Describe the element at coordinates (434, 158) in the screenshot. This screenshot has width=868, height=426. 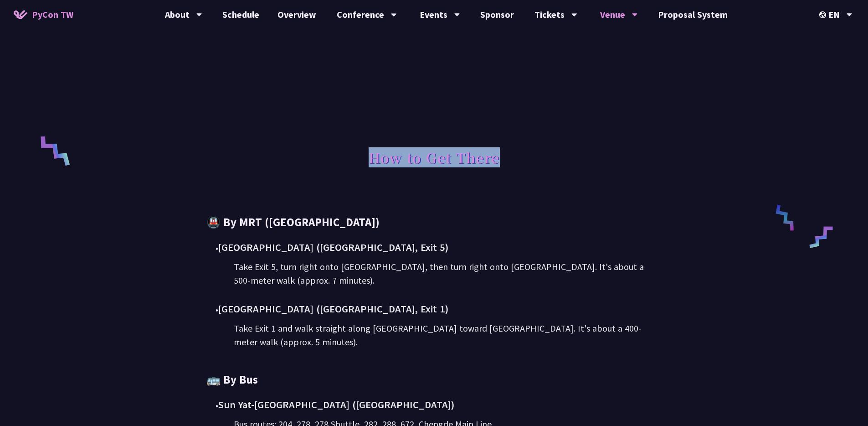
I see `h1: How to Get There` at that location.